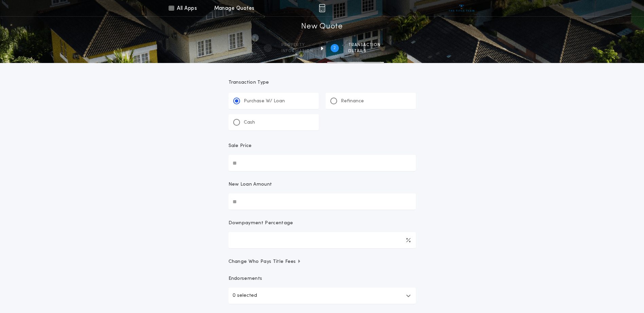 Image resolution: width=644 pixels, height=313 pixels. What do you see at coordinates (264, 101) in the screenshot?
I see `p: Purchase W/ Loan` at bounding box center [264, 101].